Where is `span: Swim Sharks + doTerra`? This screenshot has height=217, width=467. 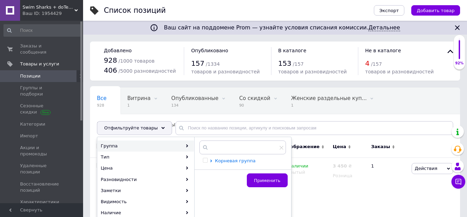 span: Swim Sharks + doTerra is located at coordinates (48, 7).